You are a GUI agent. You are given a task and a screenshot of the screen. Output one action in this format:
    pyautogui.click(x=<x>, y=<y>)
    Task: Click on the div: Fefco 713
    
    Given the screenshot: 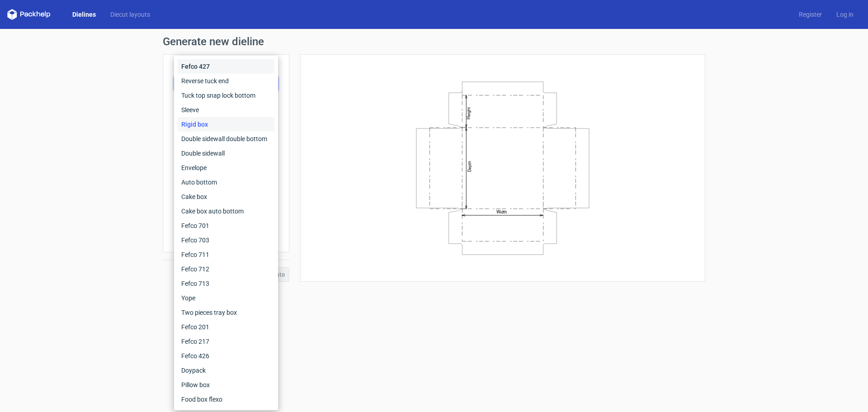 What is the action you would take?
    pyautogui.click(x=226, y=283)
    